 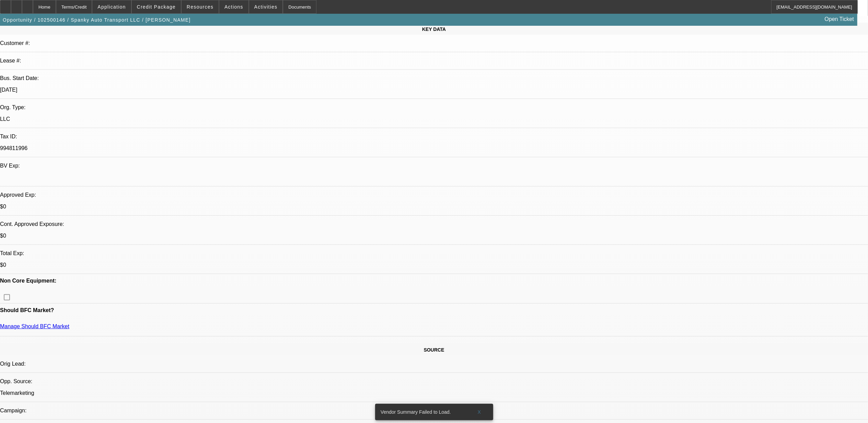 I want to click on a: Open Ticket, so click(x=839, y=19).